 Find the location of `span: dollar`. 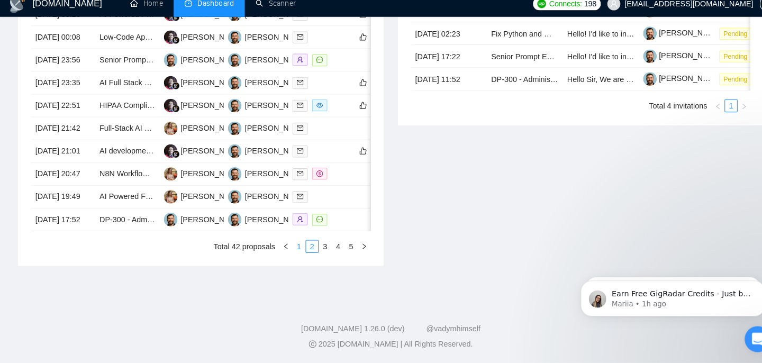

span: dollar is located at coordinates (312, 178).